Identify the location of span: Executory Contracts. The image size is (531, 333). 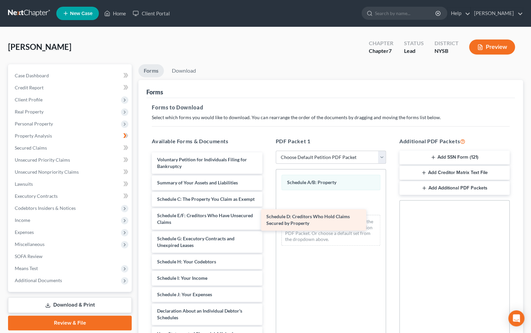
(36, 196).